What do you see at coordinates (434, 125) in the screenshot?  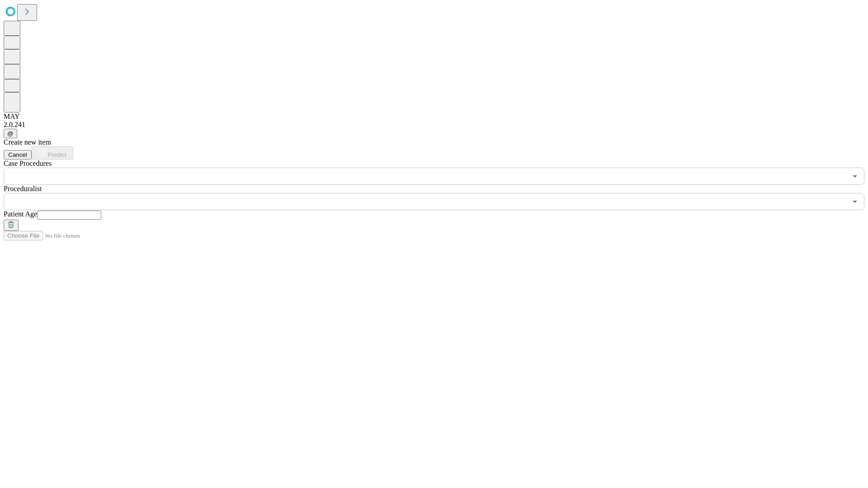 I see `div: 2.0.241` at bounding box center [434, 125].